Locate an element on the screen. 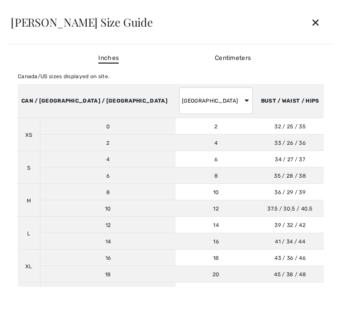  th: BUST / WAIST / HIPS is located at coordinates (290, 101).